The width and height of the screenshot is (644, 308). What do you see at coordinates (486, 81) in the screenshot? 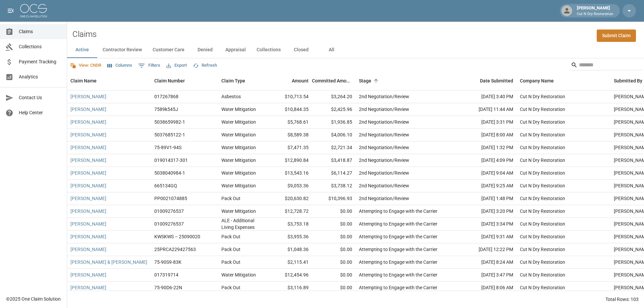
I see `div: Date Submitted` at bounding box center [486, 81].